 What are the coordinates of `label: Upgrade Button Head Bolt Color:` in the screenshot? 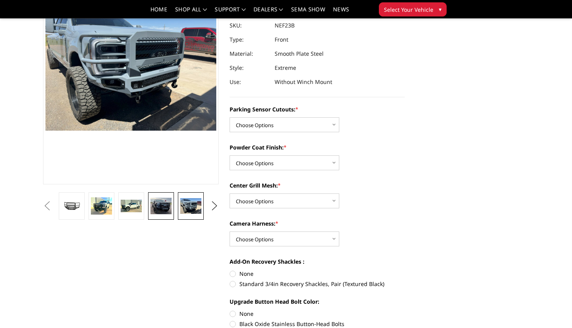 It's located at (317, 301).